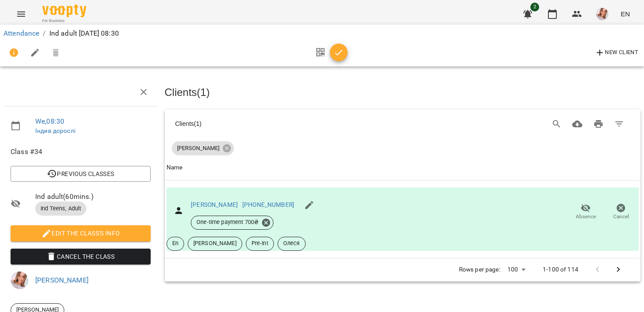 This screenshot has height=312, width=644. What do you see at coordinates (260, 243) in the screenshot?
I see `span: Pre-Int` at bounding box center [260, 243].